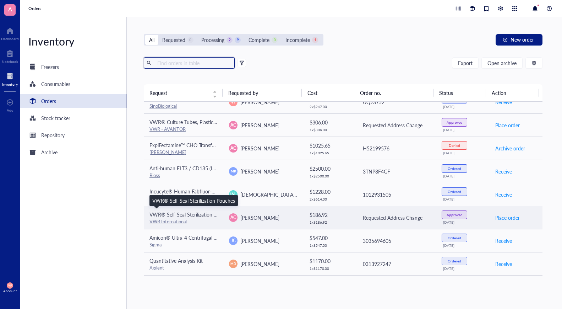 This screenshot has height=309, width=562. What do you see at coordinates (330, 145) in the screenshot?
I see `div: $ 1025.65` at bounding box center [330, 145].